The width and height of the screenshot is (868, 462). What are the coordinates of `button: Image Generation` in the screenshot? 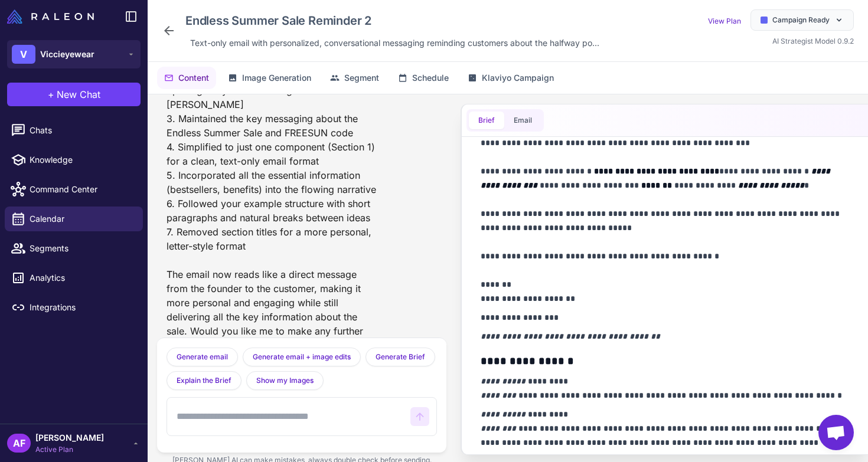 It's located at (269, 78).